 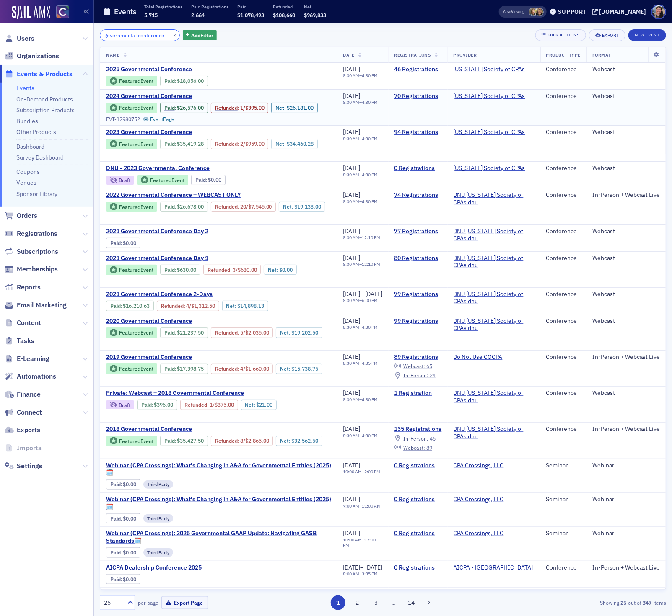 I want to click on a: 74 Registrations, so click(x=418, y=195).